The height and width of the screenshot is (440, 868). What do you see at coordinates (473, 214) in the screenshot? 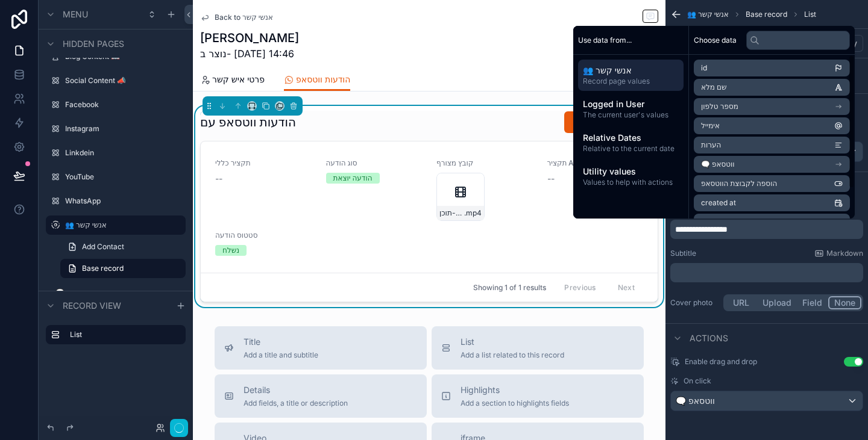
I see `span: .mp4` at bounding box center [473, 214].